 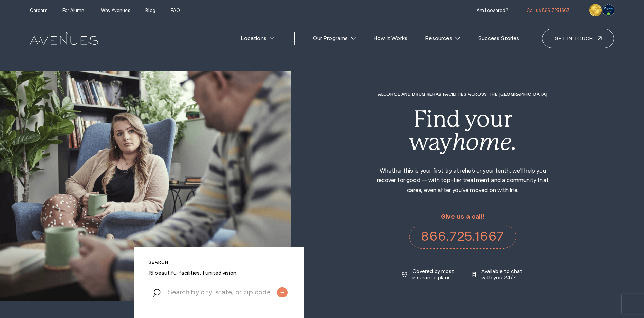 I want to click on a: Call us!866.725.1667, so click(x=548, y=10).